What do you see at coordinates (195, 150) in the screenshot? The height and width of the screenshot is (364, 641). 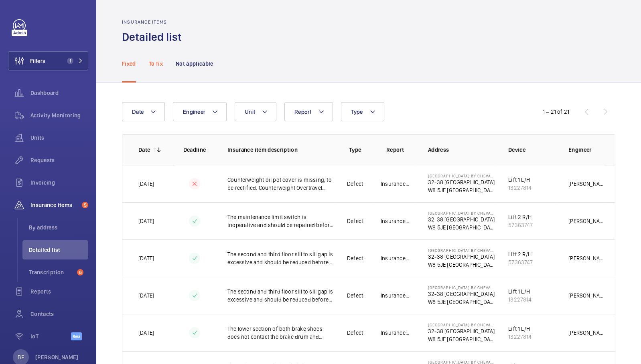 I see `p: Deadline` at bounding box center [195, 150].